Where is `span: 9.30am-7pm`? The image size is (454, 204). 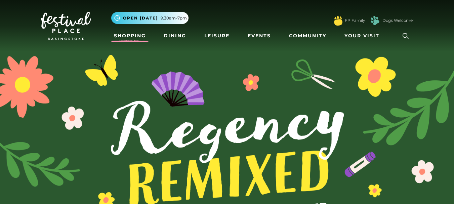 span: 9.30am-7pm is located at coordinates (174, 18).